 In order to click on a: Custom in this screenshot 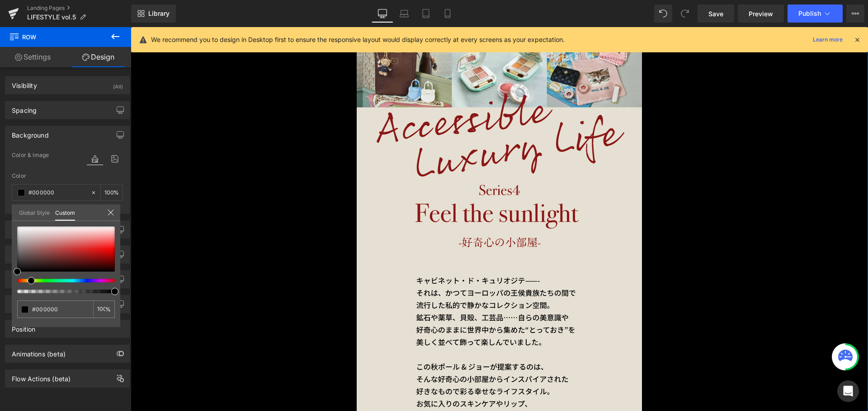, I will do `click(65, 212)`.